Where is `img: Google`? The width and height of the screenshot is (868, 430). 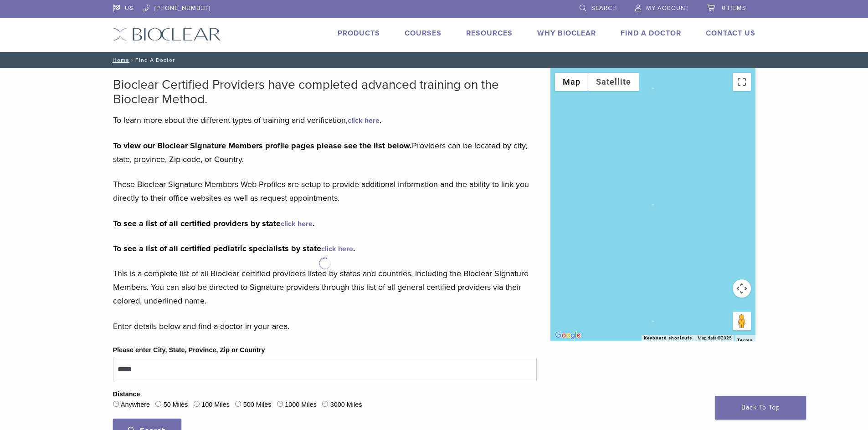
img: Google is located at coordinates (568, 335).